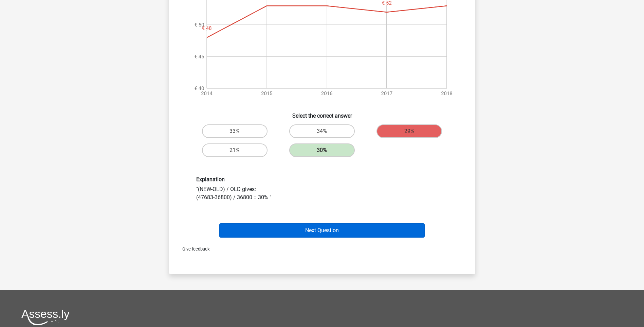  Describe the element at coordinates (322, 231) in the screenshot. I see `button: Next Question` at that location.